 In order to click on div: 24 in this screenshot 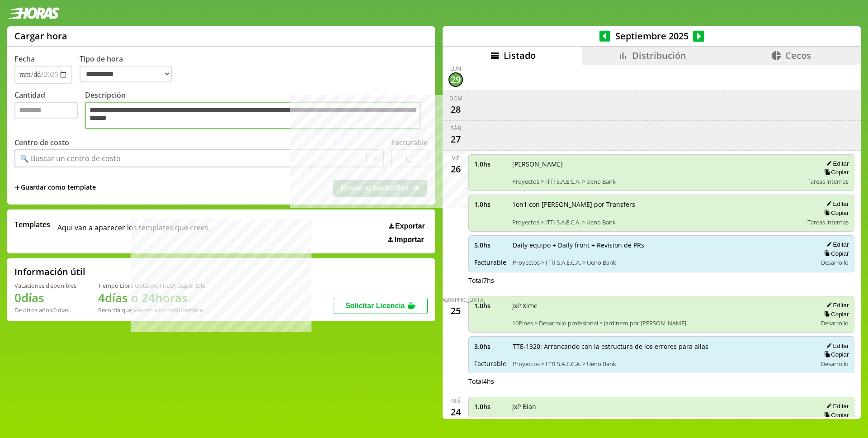, I will do `click(456, 411)`.